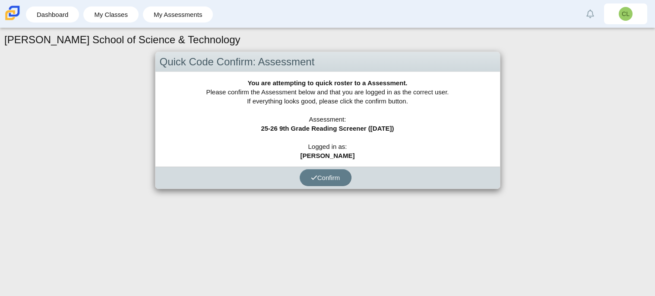  What do you see at coordinates (591, 14) in the screenshot?
I see `a: Alerts` at bounding box center [591, 14].